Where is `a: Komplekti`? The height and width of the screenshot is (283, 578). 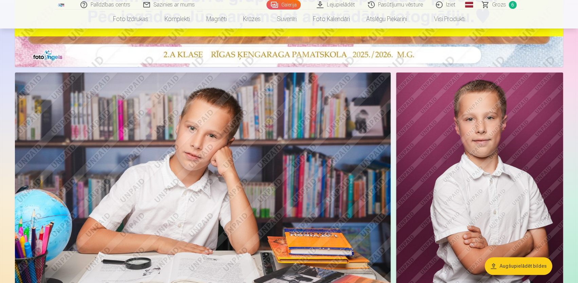
a: Komplekti is located at coordinates (177, 19).